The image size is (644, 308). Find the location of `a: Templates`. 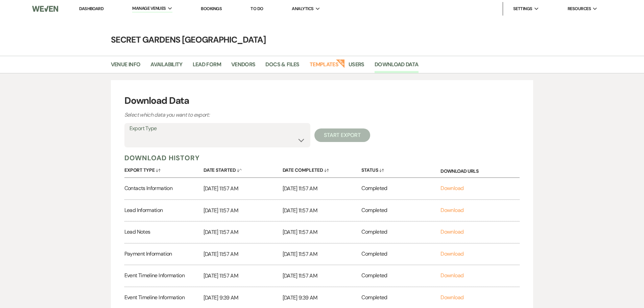

a: Templates is located at coordinates (324, 66).